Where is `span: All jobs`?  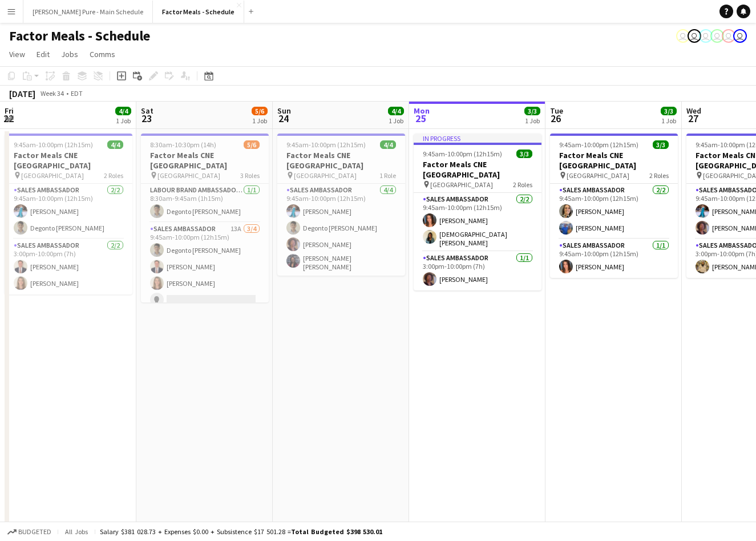 span: All jobs is located at coordinates (76, 531).